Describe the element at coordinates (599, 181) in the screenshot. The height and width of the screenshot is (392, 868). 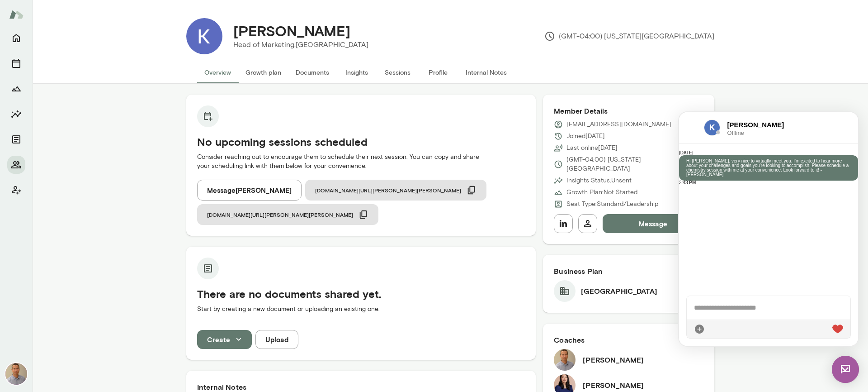
I see `p: Insights Status: Unsent` at that location.